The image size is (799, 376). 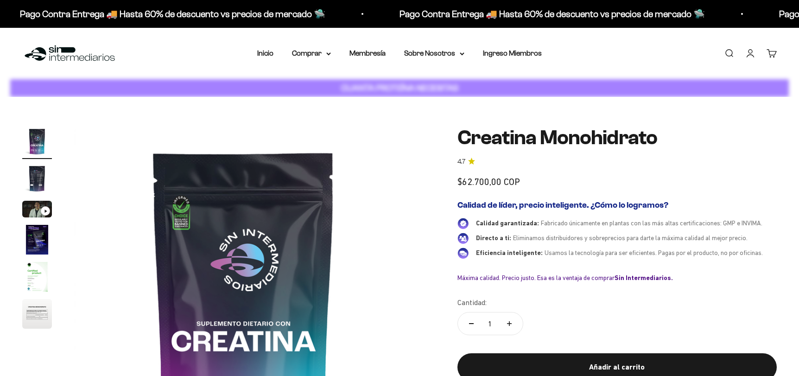 What do you see at coordinates (617, 138) in the screenshot?
I see `h1: Creatina Monohidrato` at bounding box center [617, 138].